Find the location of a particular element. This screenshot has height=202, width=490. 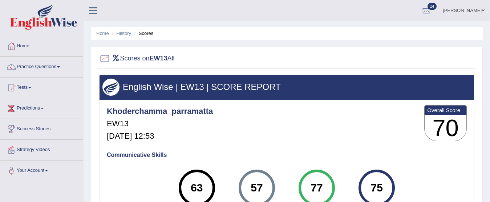

h5: EW13 is located at coordinates (160, 124).